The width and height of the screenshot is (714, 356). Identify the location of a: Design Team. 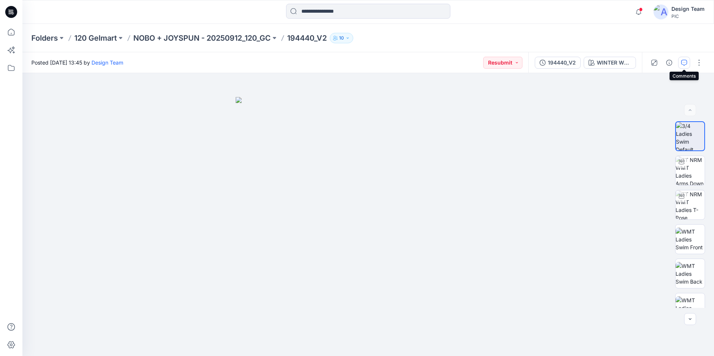
(107, 62).